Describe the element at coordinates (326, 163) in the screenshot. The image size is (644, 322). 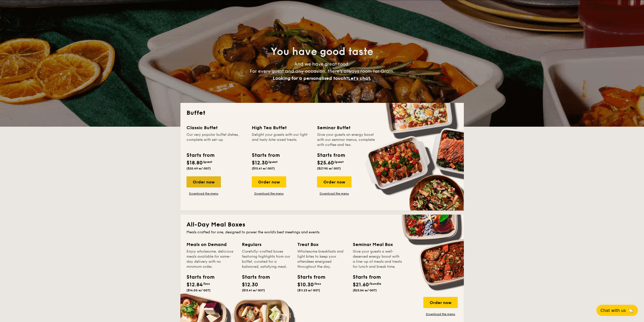
I see `span: $25.60` at that location.